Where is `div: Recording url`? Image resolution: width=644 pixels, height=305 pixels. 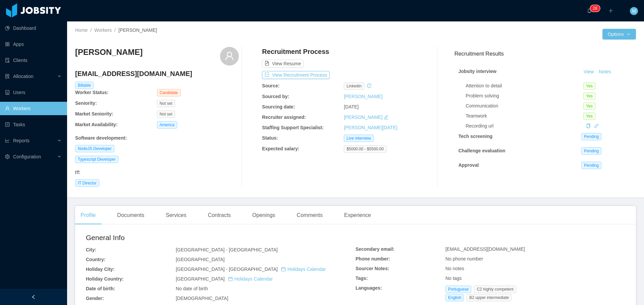 div: Recording url is located at coordinates (524, 126).